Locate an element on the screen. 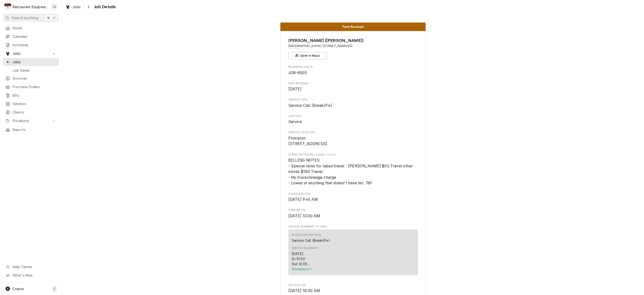 This screenshot has width=644, height=295. div: [object Object] is located at coordinates (354, 169).